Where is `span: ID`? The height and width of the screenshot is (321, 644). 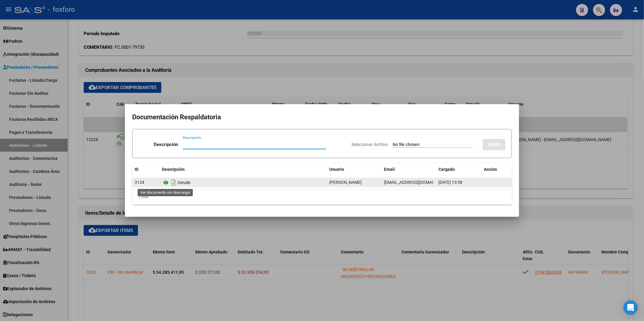 span: ID is located at coordinates (137, 169).